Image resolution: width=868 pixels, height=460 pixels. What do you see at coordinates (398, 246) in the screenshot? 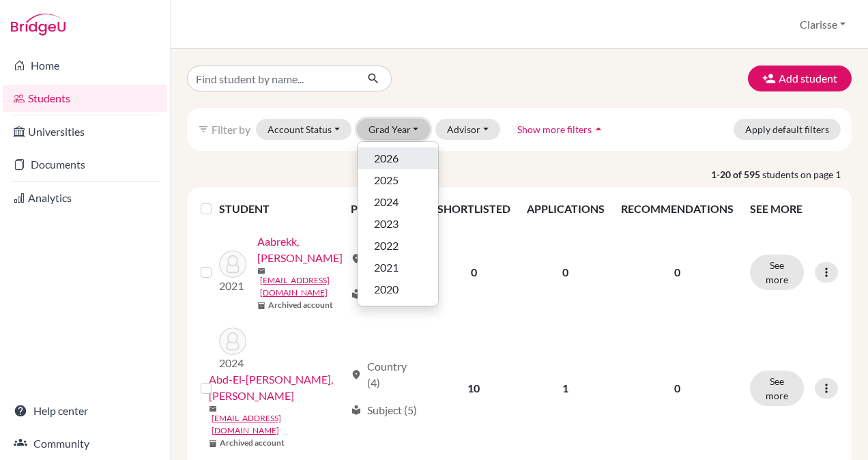
I see `button: 2022` at bounding box center [398, 246].